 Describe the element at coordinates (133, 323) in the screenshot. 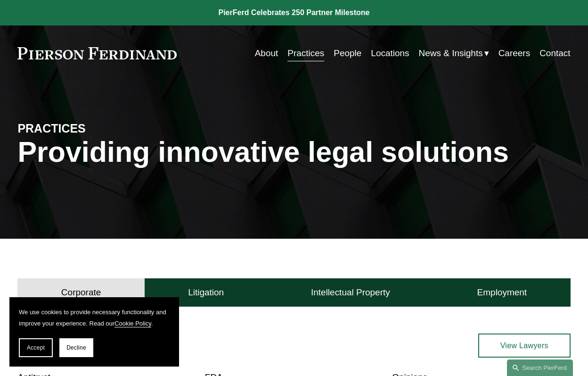

I see `a: Cookie Policy` at that location.